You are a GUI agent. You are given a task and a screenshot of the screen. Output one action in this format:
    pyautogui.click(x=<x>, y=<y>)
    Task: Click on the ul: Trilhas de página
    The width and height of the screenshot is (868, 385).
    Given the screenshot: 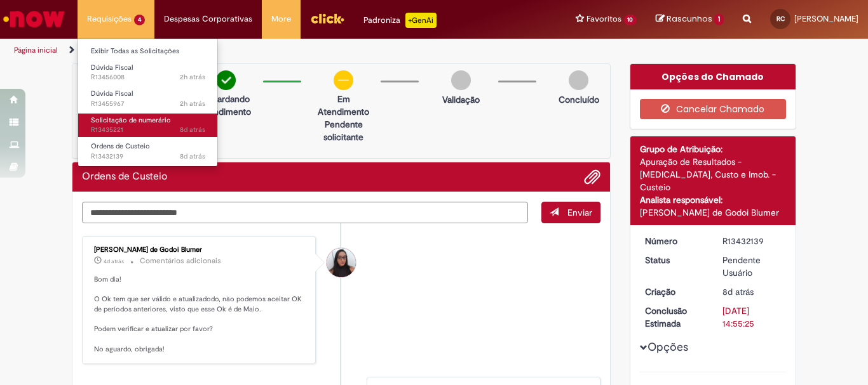 What is the action you would take?
    pyautogui.click(x=289, y=50)
    